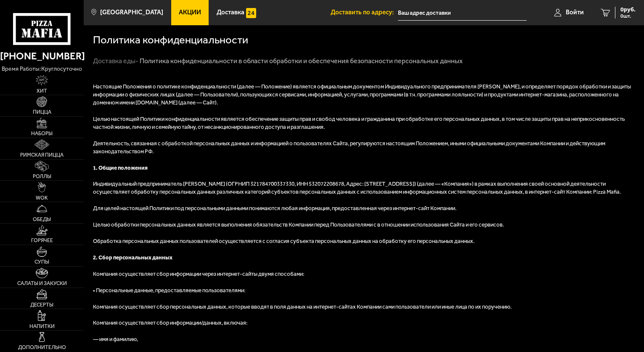 The height and width of the screenshot is (352, 644). I want to click on a: Доставка еды-, so click(116, 61).